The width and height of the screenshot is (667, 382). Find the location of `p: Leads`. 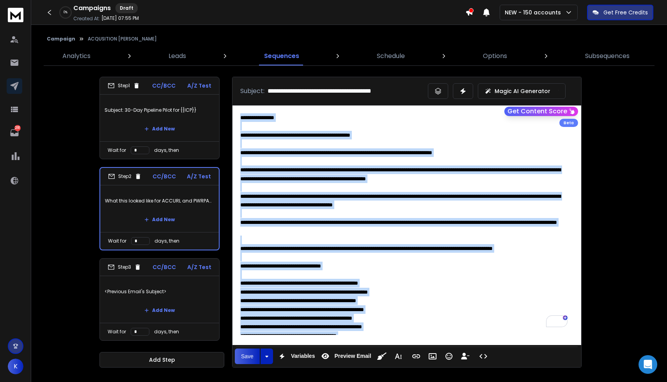

p: Leads is located at coordinates (177, 56).